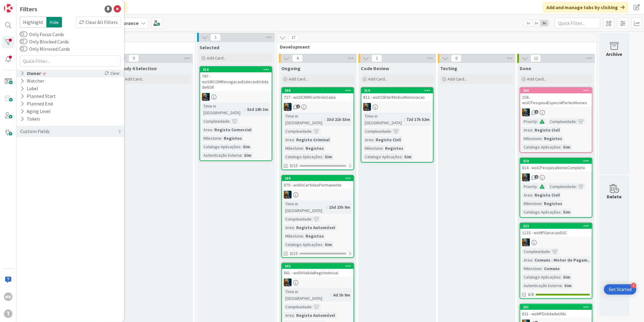 This screenshot has width=644, height=322. What do you see at coordinates (556, 161) in the screenshot?
I see `div: 320` at bounding box center [556, 161].